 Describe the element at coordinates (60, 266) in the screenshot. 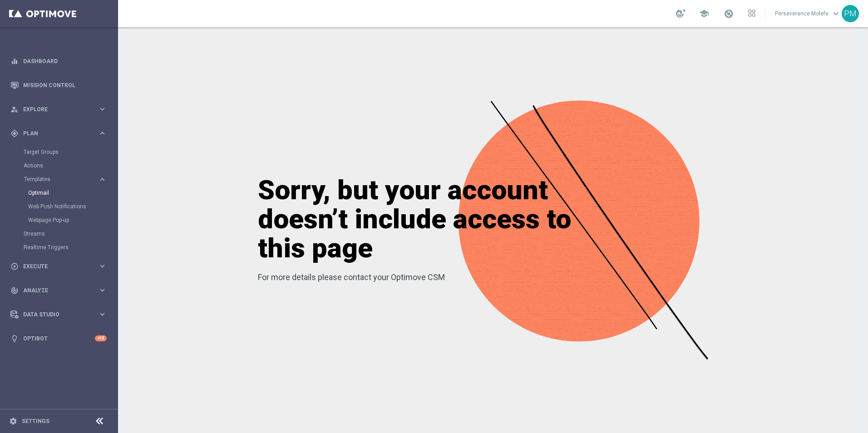

I see `span: Execute` at that location.